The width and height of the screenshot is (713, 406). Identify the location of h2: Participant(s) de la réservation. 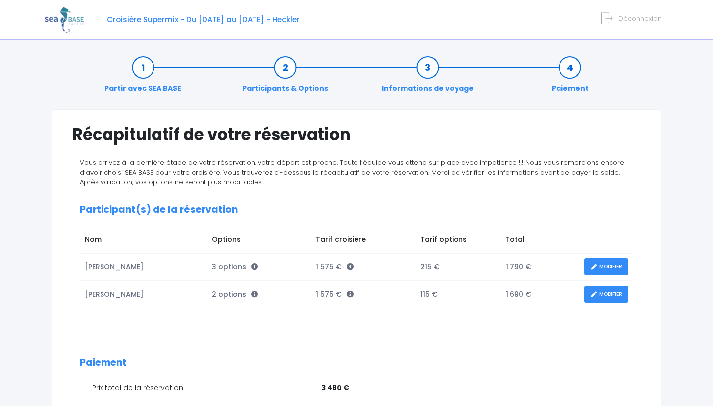
(357, 210).